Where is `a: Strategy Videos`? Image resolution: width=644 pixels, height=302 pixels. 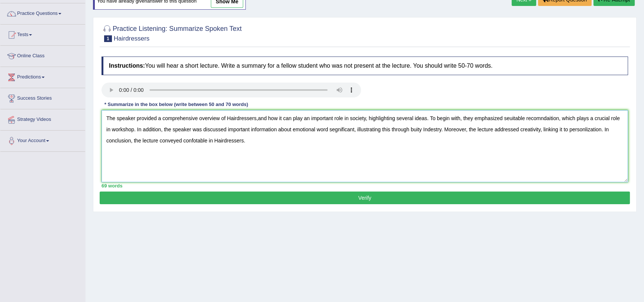 a: Strategy Videos is located at coordinates (43, 119).